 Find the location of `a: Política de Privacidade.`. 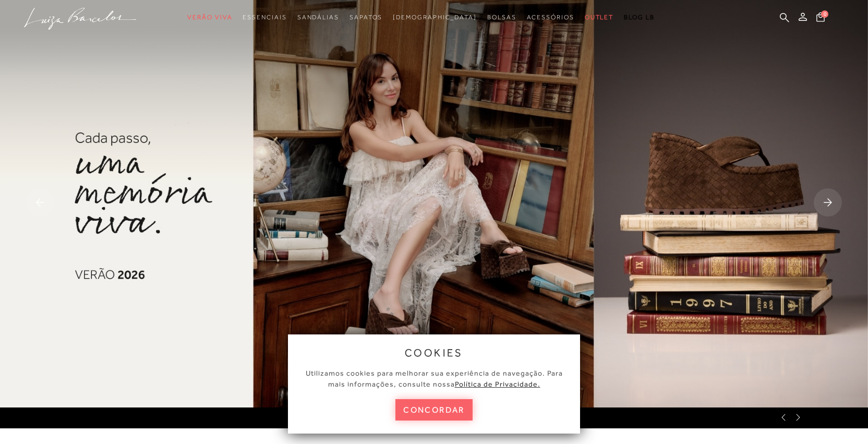

a: Política de Privacidade. is located at coordinates (498, 384).